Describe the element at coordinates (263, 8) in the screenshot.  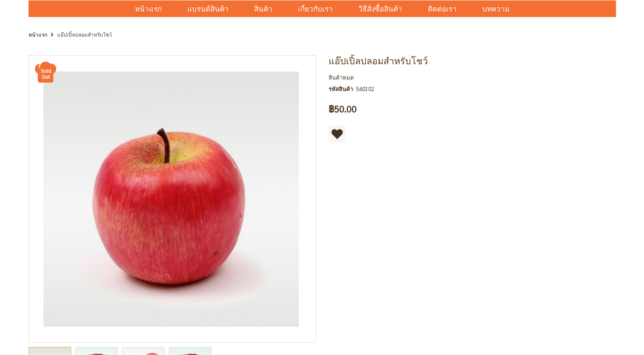
I see `a: สินค้า` at that location.